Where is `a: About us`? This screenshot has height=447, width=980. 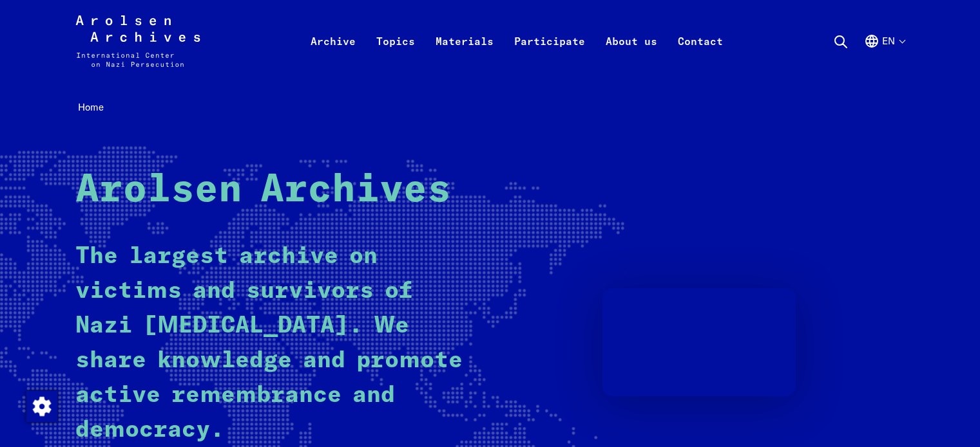
a: About us is located at coordinates (631, 57).